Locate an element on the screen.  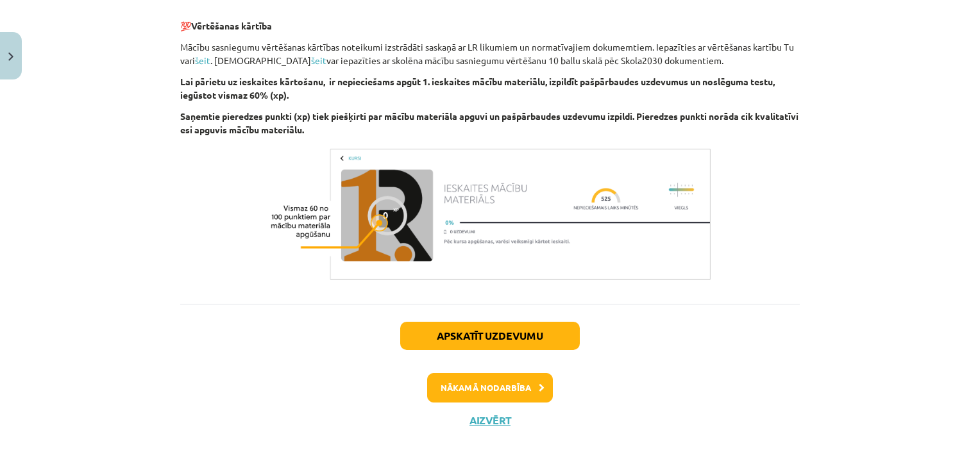
b: Lai pārietu uz ieskaites kārtošanu, ir nepieciešams apgūt 1. ieskaites mācību materiālu, izpildīt... is located at coordinates (477, 88).